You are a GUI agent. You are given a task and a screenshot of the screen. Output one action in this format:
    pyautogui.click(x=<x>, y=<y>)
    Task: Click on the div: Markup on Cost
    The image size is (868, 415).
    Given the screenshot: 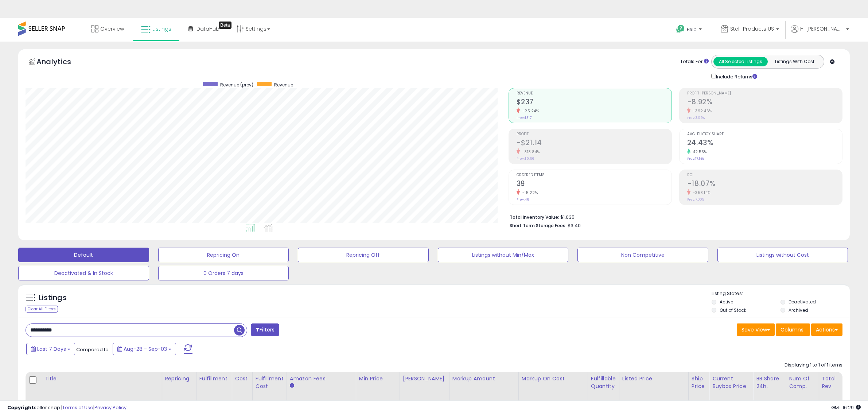 What is the action you would take?
    pyautogui.click(x=553, y=379)
    